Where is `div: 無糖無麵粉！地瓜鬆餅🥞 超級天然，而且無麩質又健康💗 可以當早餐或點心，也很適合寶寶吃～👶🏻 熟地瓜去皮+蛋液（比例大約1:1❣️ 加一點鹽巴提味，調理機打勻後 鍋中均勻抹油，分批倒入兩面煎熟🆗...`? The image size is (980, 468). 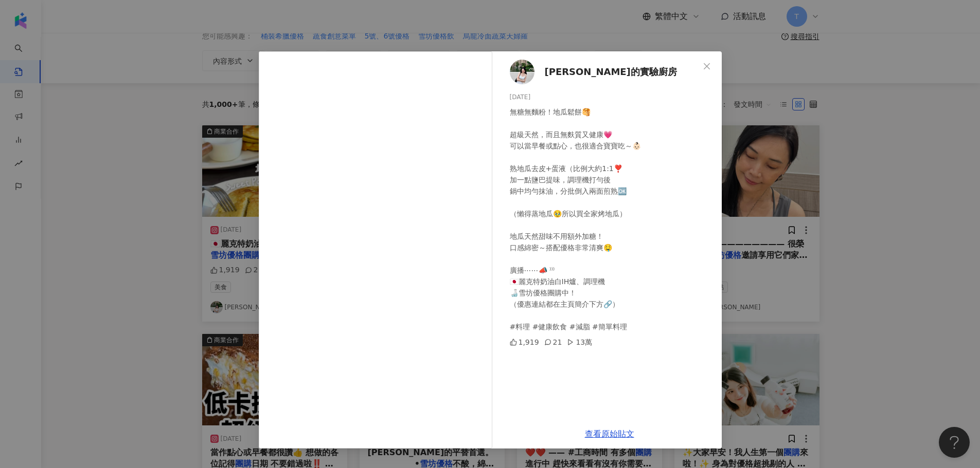
div: 無糖無麵粉！地瓜鬆餅🥞 超級天然，而且無麩質又健康💗 可以當早餐或點心，也很適合寶寶吃～👶🏻 熟地瓜去皮+蛋液（比例大約1:1❣️ 加一點鹽巴提味，調理機打勻後 鍋中均勻抹油，分批倒入兩面煎熟🆗... is located at coordinates (612, 220).